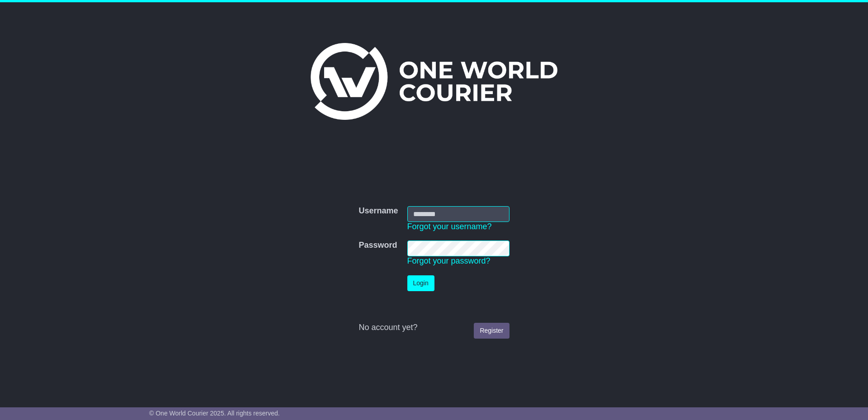 The image size is (868, 420). What do you see at coordinates (449, 261) in the screenshot?
I see `a: Forgot your password?` at bounding box center [449, 261].